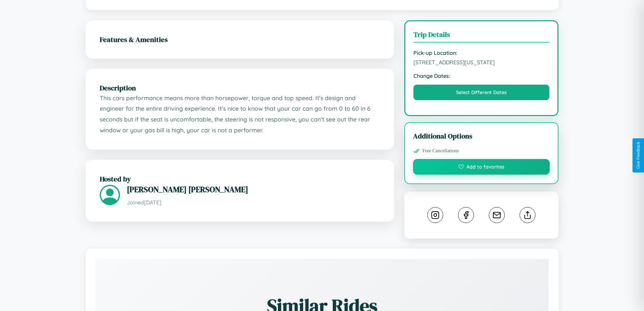 The width and height of the screenshot is (644, 311). Describe the element at coordinates (440, 151) in the screenshot. I see `span: Free Cancellations` at that location.